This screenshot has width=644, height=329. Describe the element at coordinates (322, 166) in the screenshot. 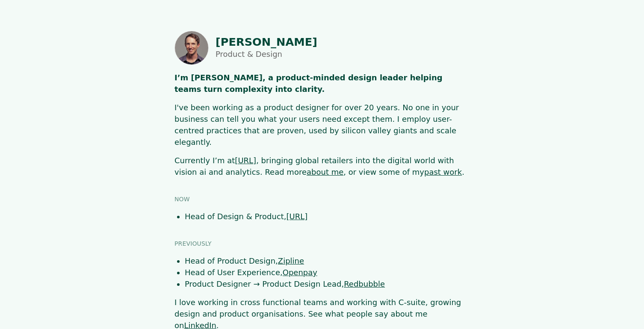

I see `p: Currently I’m at , bringing global retailers into the digital world with vision ai and analytics....` at that location.